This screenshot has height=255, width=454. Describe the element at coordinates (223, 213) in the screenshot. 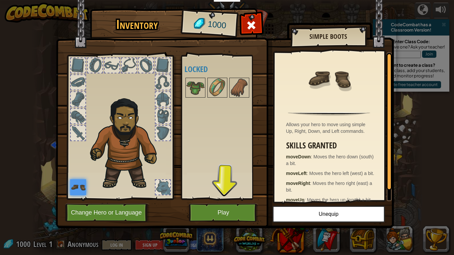

I see `button: Play` at that location.